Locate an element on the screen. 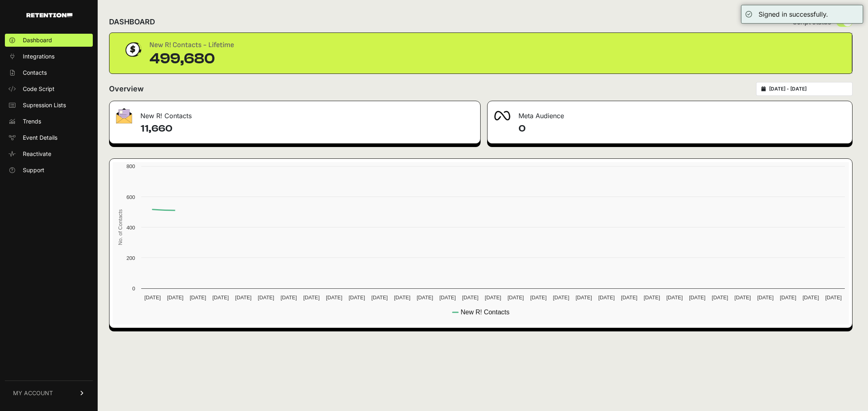 The width and height of the screenshot is (868, 411). img: dollar-coin-05c43ed7efb7bc0c12610022525b4bbbb207c7efeef5aecc26f025e68dcafac9.png is located at coordinates (133, 49).